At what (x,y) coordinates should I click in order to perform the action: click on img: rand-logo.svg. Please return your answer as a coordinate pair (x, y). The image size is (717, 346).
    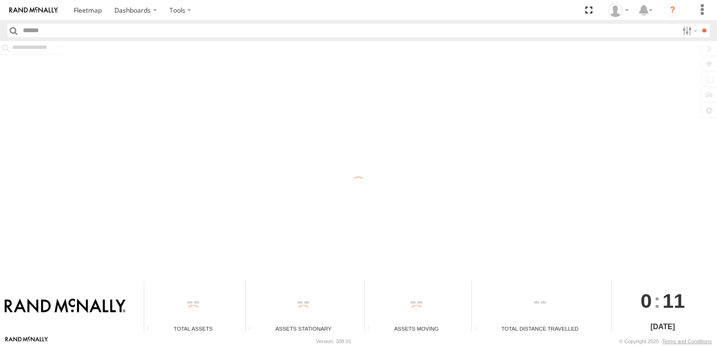
    Looking at the image, I should click on (34, 10).